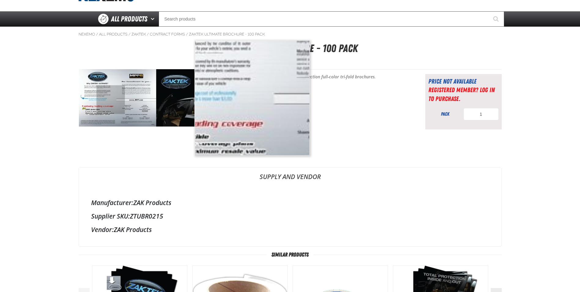 This screenshot has width=580, height=292. I want to click on a: ZAKTEK Ultimate Brochure - 100 Pack, so click(227, 34).